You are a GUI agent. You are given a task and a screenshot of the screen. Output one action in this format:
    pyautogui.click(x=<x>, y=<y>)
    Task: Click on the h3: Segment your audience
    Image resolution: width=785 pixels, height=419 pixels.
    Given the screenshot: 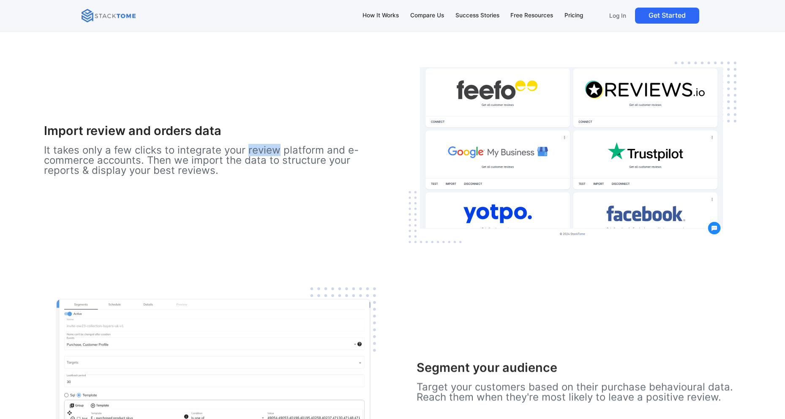 What is the action you would take?
    pyautogui.click(x=578, y=368)
    